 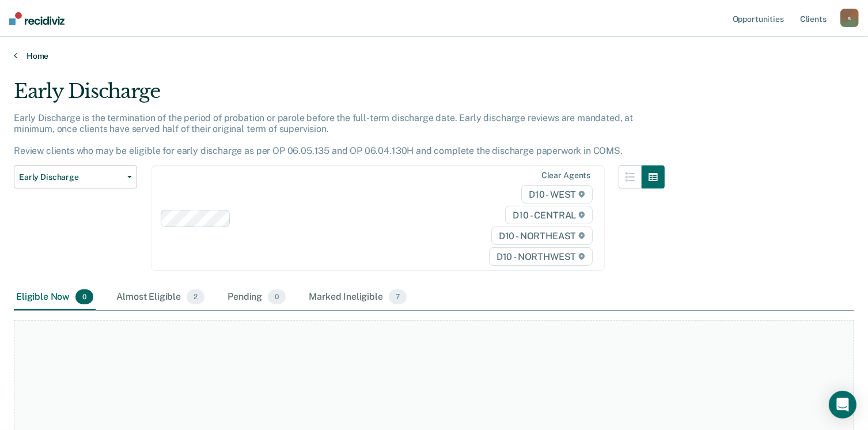 What do you see at coordinates (256, 297) in the screenshot?
I see `div: Pending0` at bounding box center [256, 297].